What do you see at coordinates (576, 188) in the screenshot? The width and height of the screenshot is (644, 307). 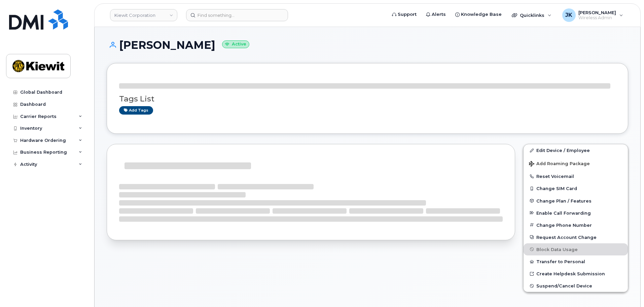 I see `button: Change SIM Card` at bounding box center [576, 188].